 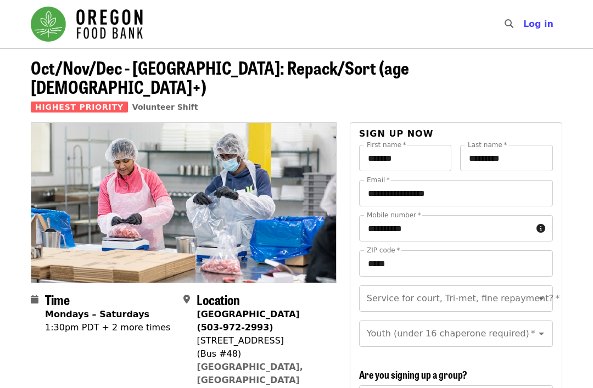 What do you see at coordinates (456, 193) in the screenshot?
I see `input: Email` at bounding box center [456, 193].